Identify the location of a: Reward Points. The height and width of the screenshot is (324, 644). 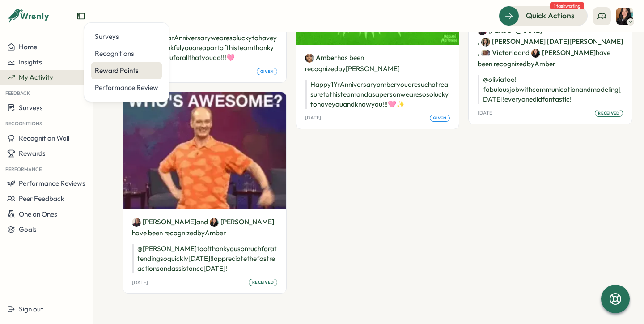
(126, 71).